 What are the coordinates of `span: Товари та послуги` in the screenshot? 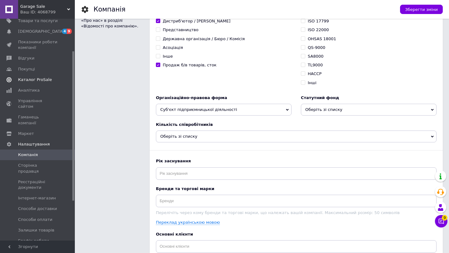 It's located at (38, 21).